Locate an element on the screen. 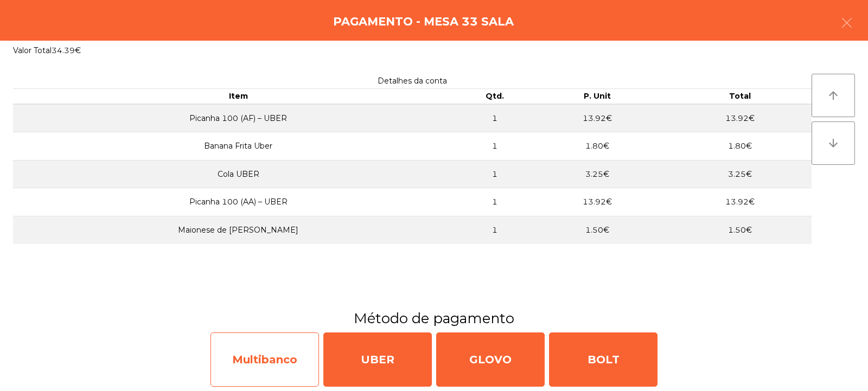 The height and width of the screenshot is (391, 868). div: BOLT is located at coordinates (603, 360).